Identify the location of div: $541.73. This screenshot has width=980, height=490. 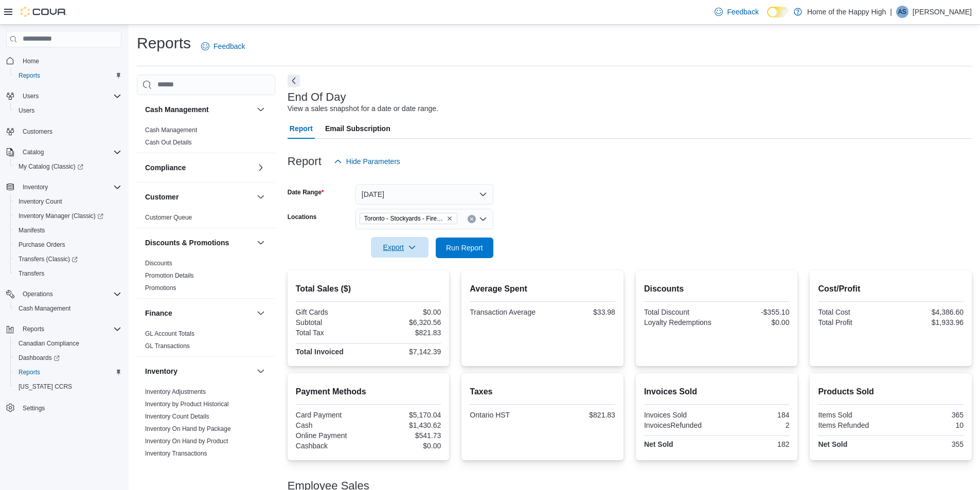
(405, 436).